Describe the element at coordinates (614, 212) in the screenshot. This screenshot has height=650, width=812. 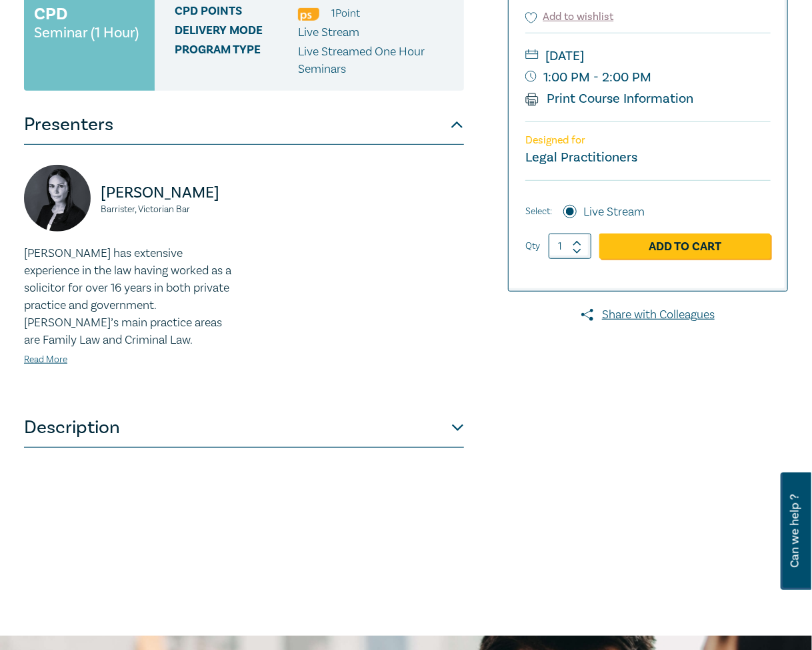
I see `label: Live Stream` at that location.